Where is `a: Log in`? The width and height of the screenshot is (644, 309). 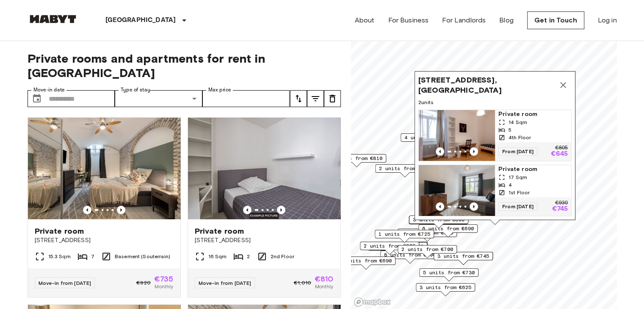 a: Log in is located at coordinates (607, 20).